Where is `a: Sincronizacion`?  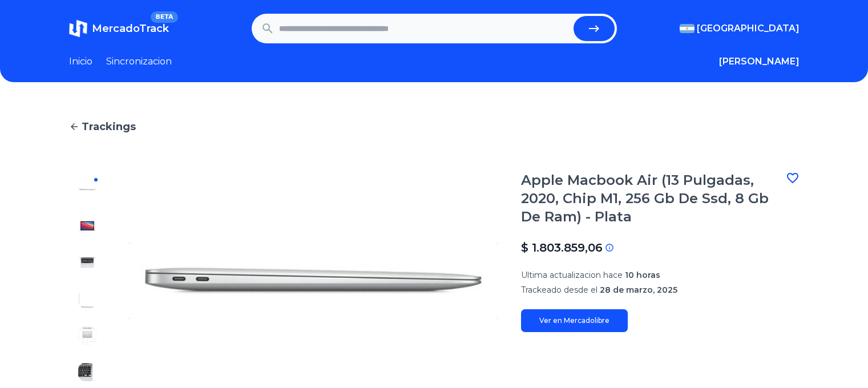
a: Sincronizacion is located at coordinates (139, 62).